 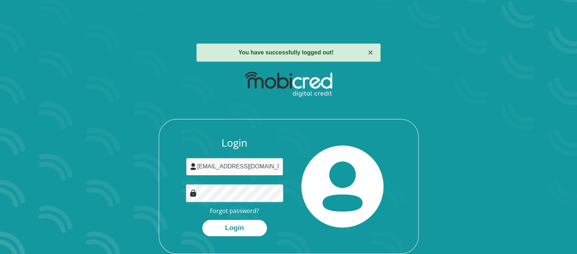 What do you see at coordinates (234, 211) in the screenshot?
I see `a: Forgot password?` at bounding box center [234, 211].